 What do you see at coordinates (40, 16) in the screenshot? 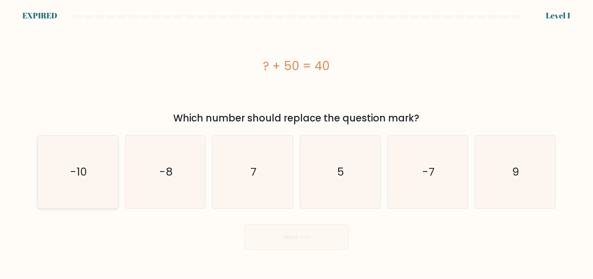
I see `div: EXPIRED` at bounding box center [40, 16].